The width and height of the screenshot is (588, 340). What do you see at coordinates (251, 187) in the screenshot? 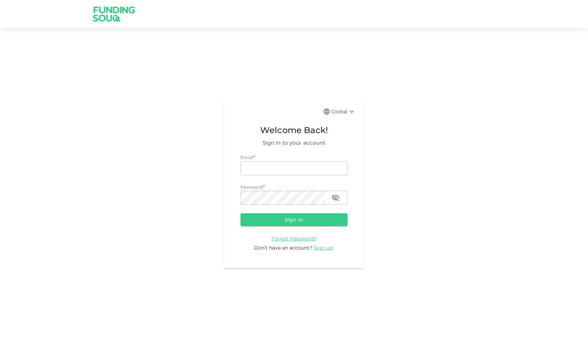
I see `span: Password` at bounding box center [251, 187].